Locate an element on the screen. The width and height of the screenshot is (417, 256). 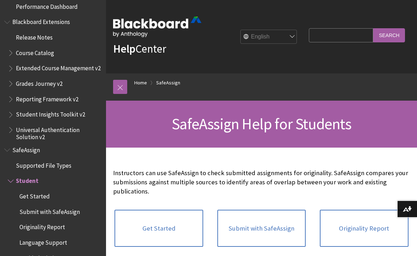
span: Student is located at coordinates (27, 180).